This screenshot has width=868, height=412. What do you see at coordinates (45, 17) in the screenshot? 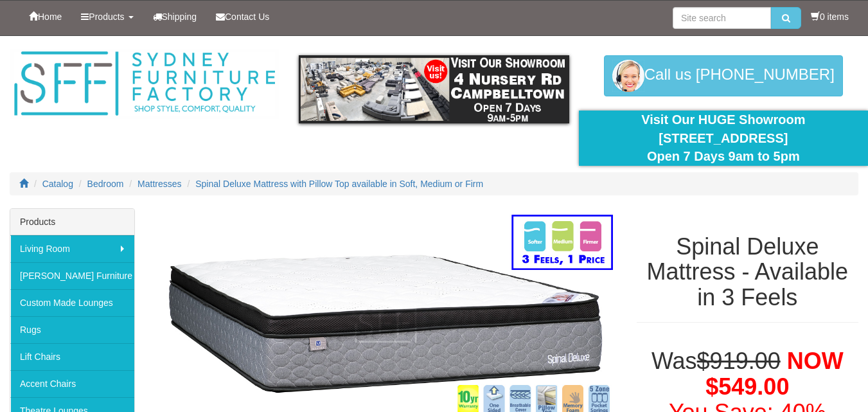
I see `a: Home` at bounding box center [45, 17].